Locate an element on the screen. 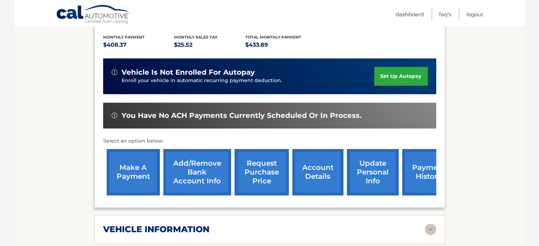 The image size is (539, 246). p: Enroll your vehicle in automatic recurring payment deduction. is located at coordinates (248, 81).